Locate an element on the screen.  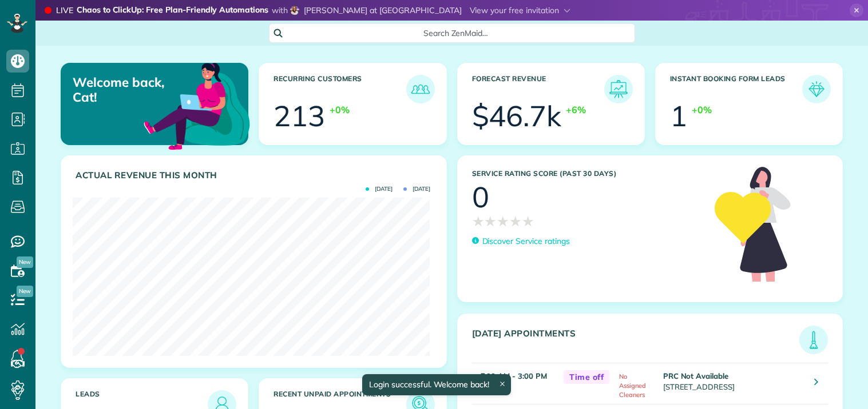
img: dashboard_welcome-42a62b7d889689a78055ac9021e634bf52bae3f8056760290aed330b23ab8690.png is located at coordinates (197, 105).